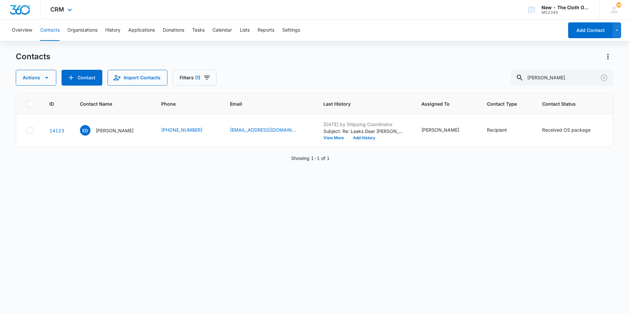 Image resolution: width=629 pixels, height=314 pixels. I want to click on button: History, so click(113, 30).